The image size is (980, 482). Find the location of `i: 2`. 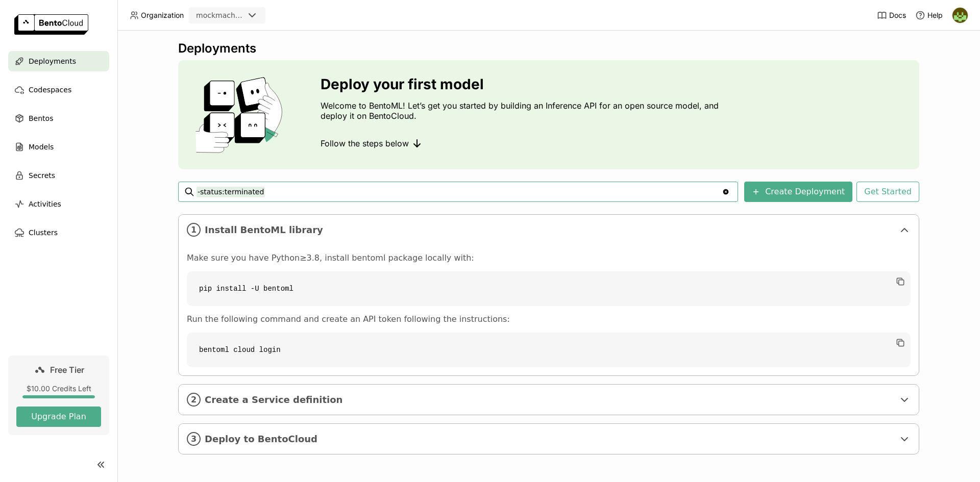

i: 2 is located at coordinates (194, 400).